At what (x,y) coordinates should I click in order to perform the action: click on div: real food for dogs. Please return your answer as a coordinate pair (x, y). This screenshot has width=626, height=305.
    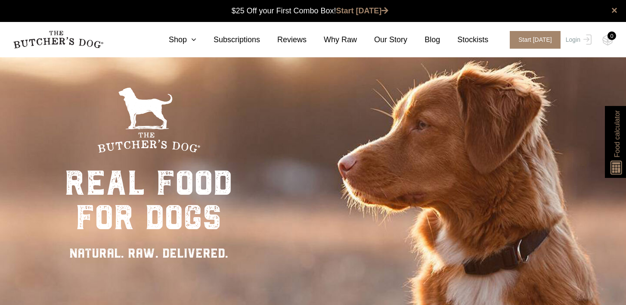
    Looking at the image, I should click on (149, 200).